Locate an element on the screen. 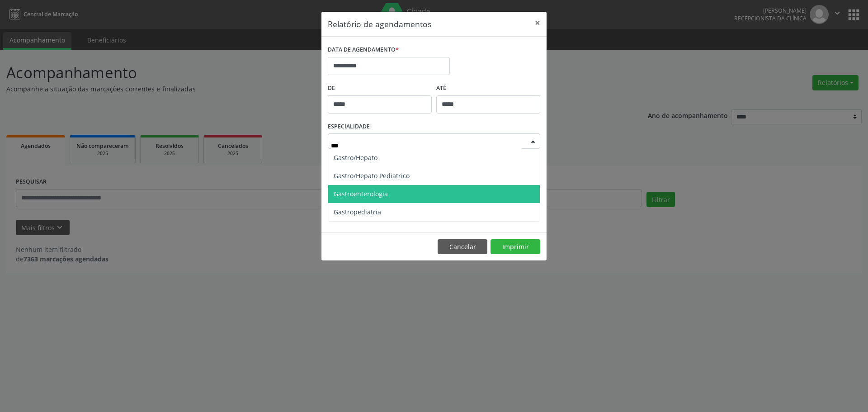  button: Imprimir is located at coordinates (515, 247).